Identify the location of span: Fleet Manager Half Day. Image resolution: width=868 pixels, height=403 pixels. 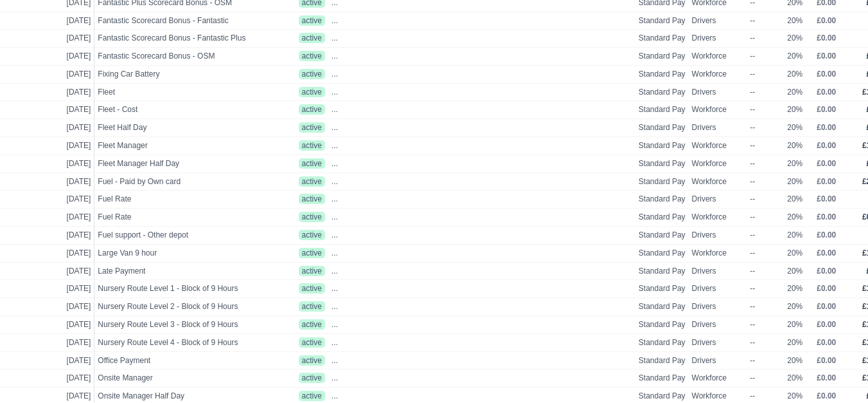
(195, 163).